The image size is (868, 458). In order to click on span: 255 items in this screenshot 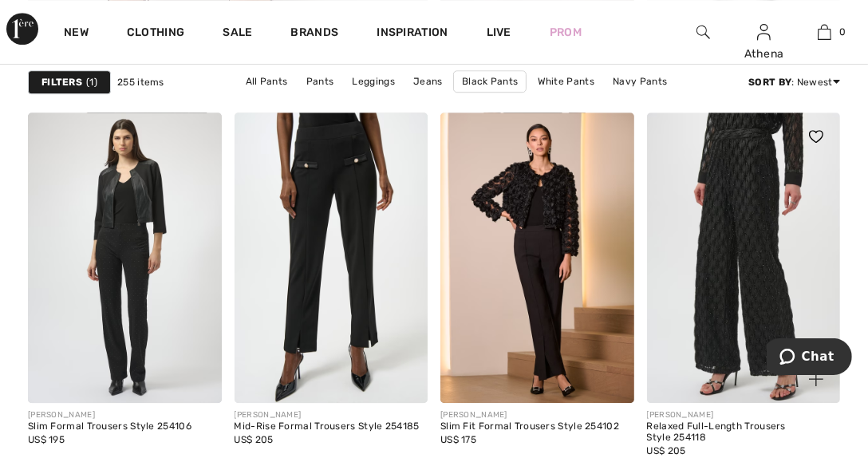, I will do `click(140, 82)`.